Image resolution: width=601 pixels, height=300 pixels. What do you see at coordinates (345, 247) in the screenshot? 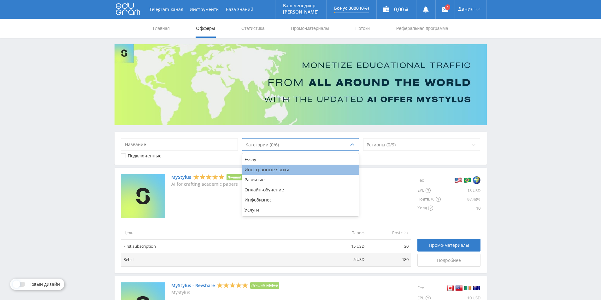
I see `td: 15 USD` at bounding box center [345, 247].